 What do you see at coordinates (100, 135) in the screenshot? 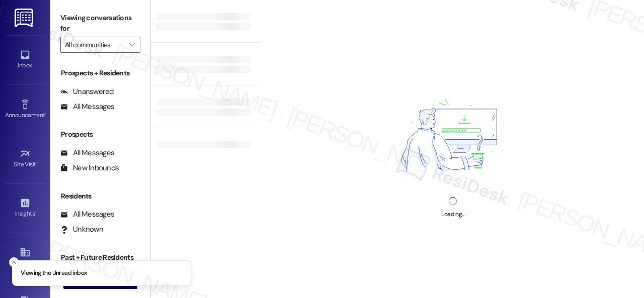
I see `div: Prospects` at bounding box center [100, 135].